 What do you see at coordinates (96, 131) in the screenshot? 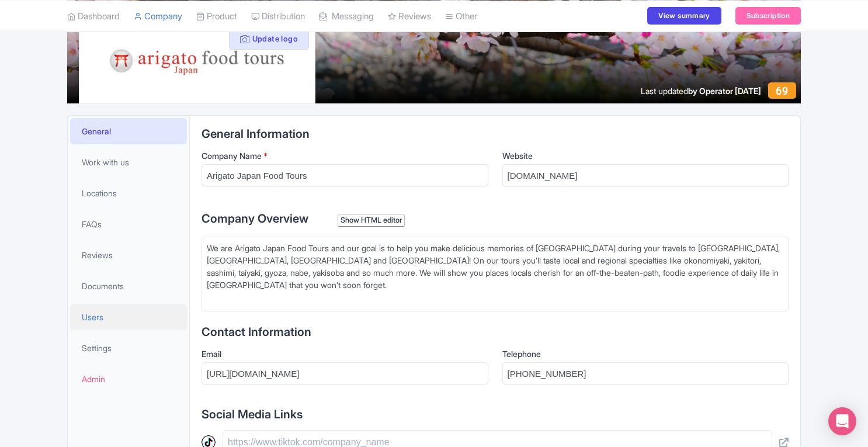
I see `span: General` at bounding box center [96, 131].